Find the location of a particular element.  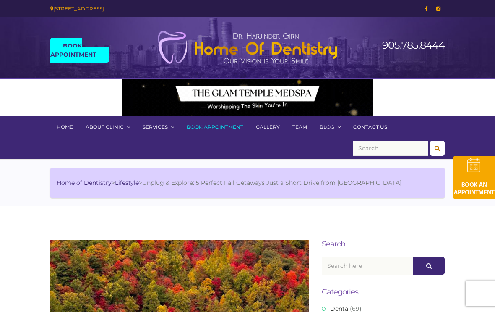

span: Lifestyle is located at coordinates (127, 183).